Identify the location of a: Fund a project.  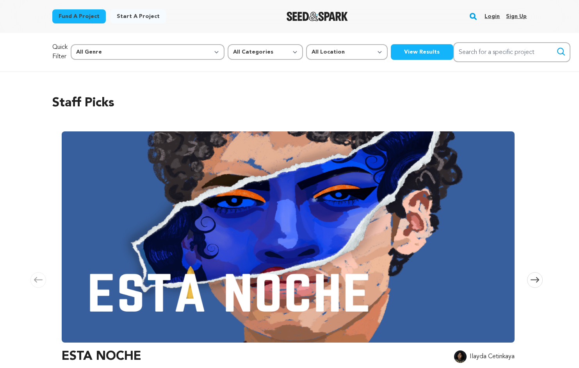
(79, 16).